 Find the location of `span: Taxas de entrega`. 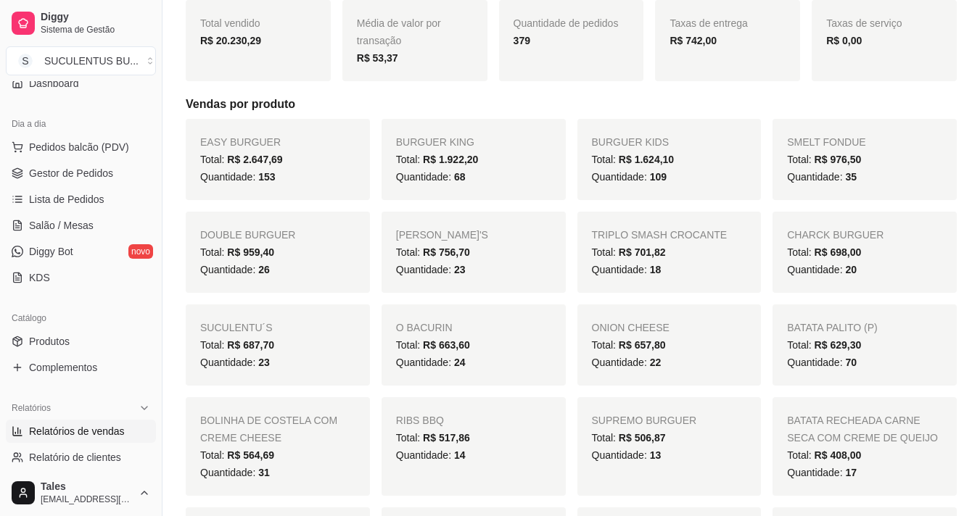

span: Taxas de entrega is located at coordinates (708, 23).